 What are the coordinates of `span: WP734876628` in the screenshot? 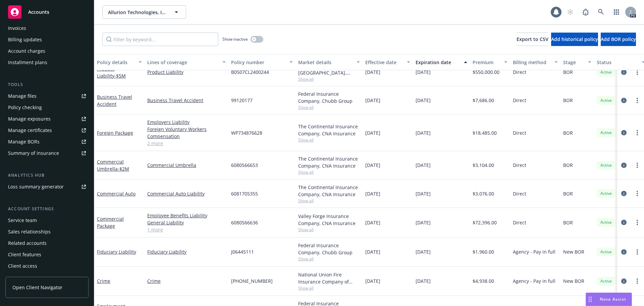 It's located at (247, 133).